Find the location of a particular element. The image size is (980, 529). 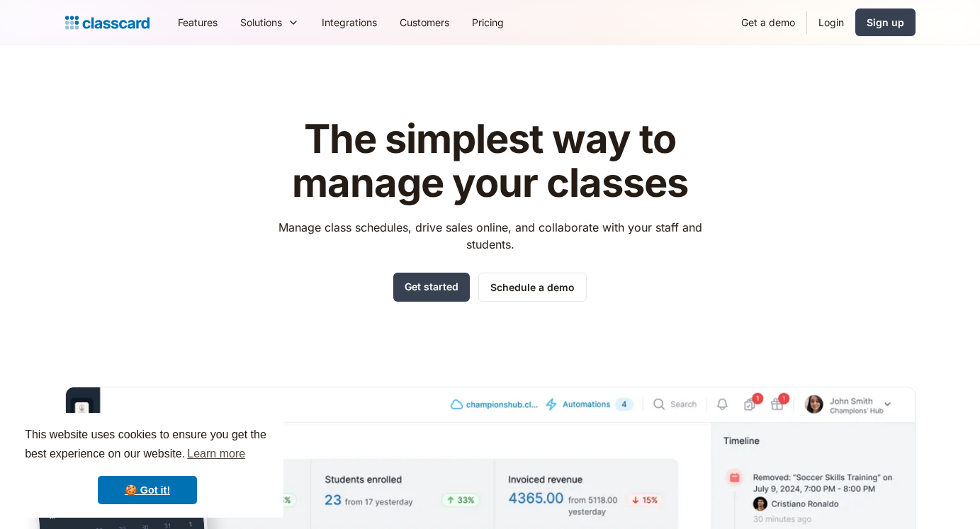

span: This website uses cookies to ensure you get the best experience on our website. is located at coordinates (147, 445).